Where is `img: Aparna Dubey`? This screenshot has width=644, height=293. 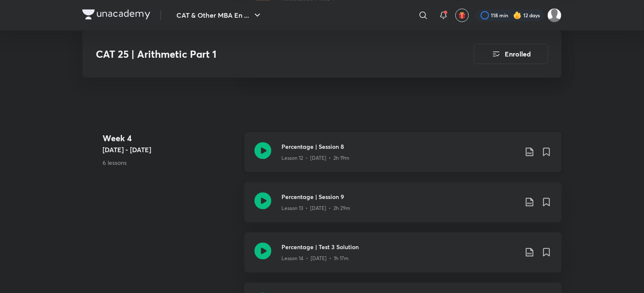 img: Aparna Dubey is located at coordinates (555, 15).